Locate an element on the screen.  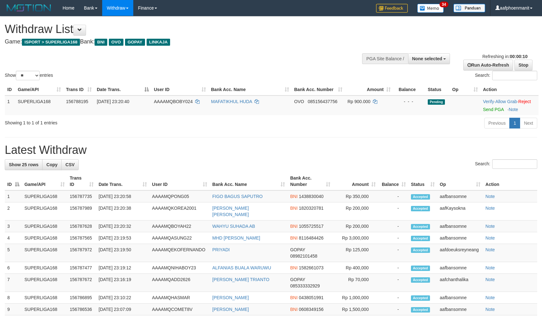
a: FIGO BAGUS SAPUTRO is located at coordinates (237, 196).